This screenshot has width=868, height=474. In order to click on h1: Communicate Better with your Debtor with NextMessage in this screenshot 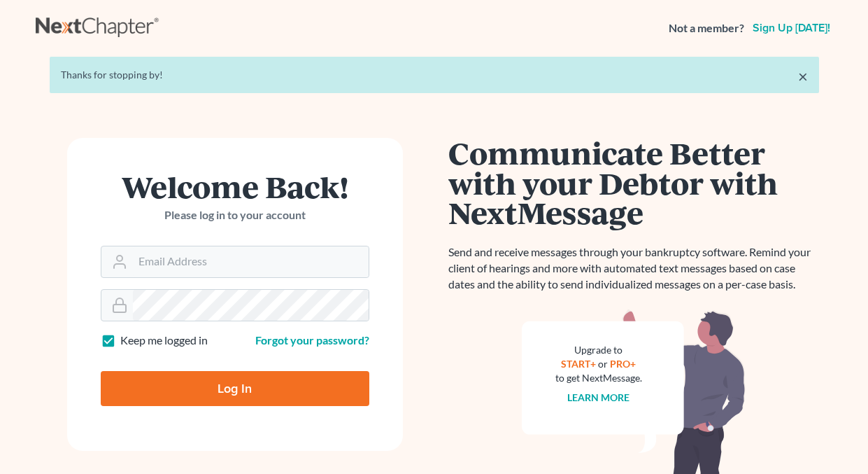, I will do `click(634, 182)`.